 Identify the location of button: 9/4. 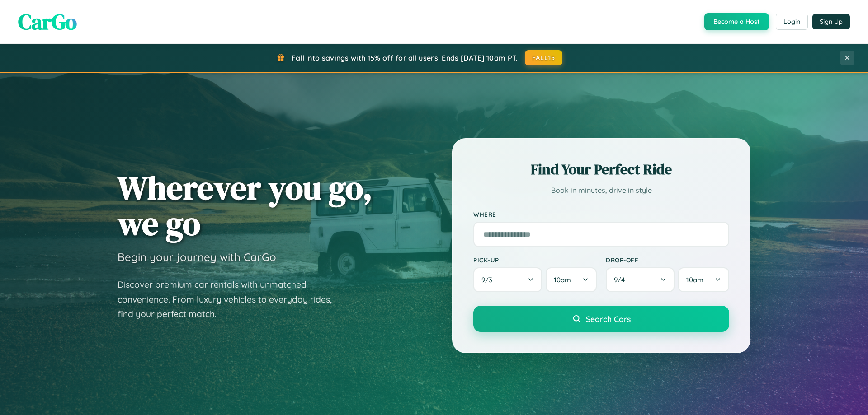
(640, 279).